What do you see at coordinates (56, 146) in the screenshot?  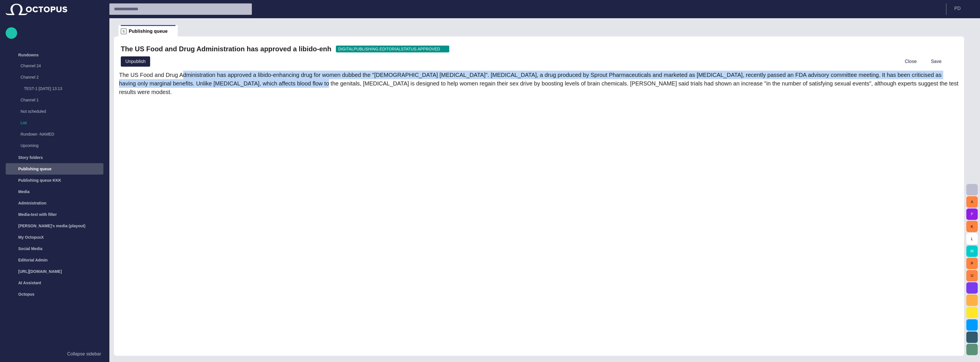 I see `p: Upcoming` at bounding box center [56, 146].